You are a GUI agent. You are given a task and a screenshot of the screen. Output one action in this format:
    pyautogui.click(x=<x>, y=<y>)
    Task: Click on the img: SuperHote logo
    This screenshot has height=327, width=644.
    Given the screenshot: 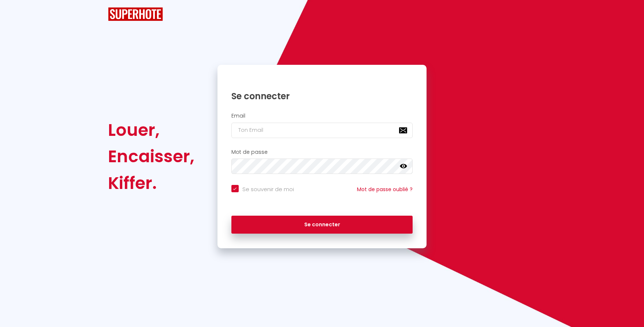 What is the action you would take?
    pyautogui.click(x=135, y=14)
    